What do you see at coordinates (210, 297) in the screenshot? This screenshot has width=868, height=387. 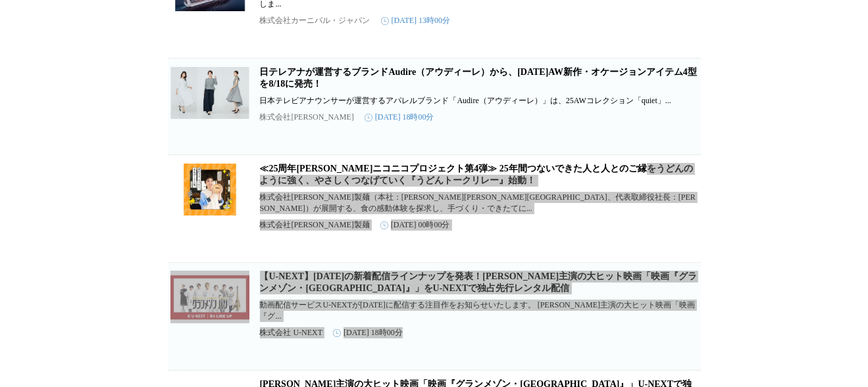 I see `img: 【U-NEXT】2025年8月の新着配信ラインナップを発表！木村拓哉主演の大ヒット映画「映画『グランメゾン・パリ』」をU-NEXTで独占先行レンタル配信` at bounding box center [210, 297].